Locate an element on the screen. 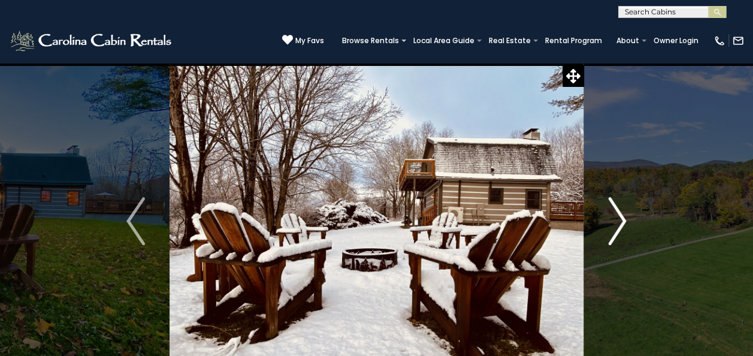 This screenshot has width=753, height=356. a: Browse Rentals is located at coordinates (370, 41).